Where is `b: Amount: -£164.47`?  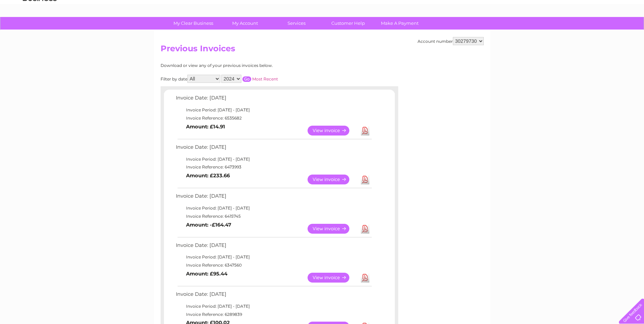
b: Amount: -£164.47 is located at coordinates (209, 225).